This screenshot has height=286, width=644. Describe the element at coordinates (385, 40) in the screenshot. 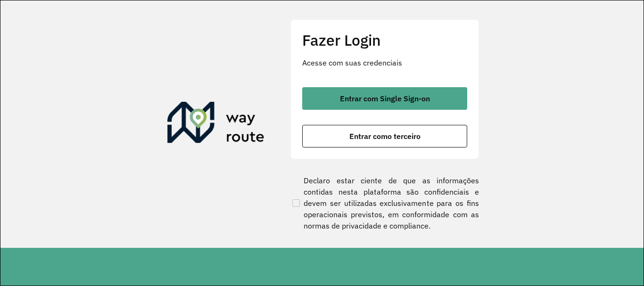

I see `h2: Fazer Login` at that location.